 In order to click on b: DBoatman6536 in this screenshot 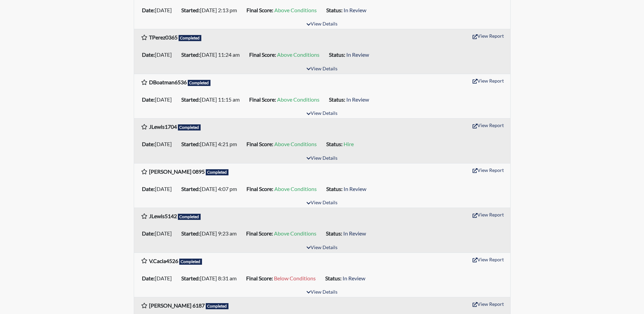, I will do `click(168, 82)`.